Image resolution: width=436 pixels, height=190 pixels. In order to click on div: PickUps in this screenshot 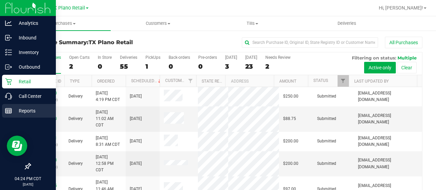, I will do `click(153, 58)`.